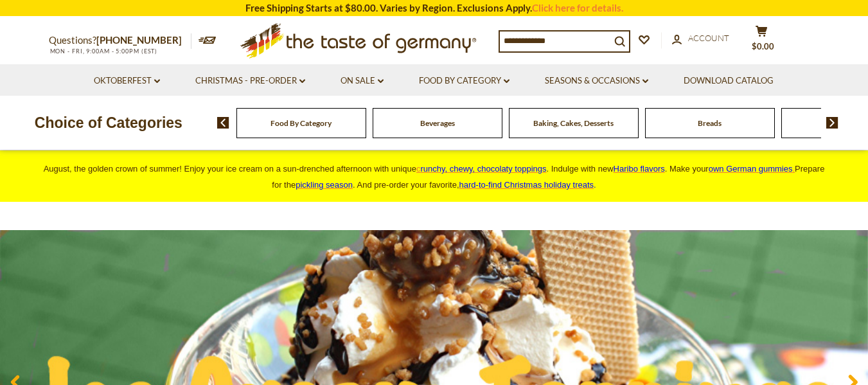 This screenshot has width=868, height=385. I want to click on img: previous arrow, so click(223, 123).